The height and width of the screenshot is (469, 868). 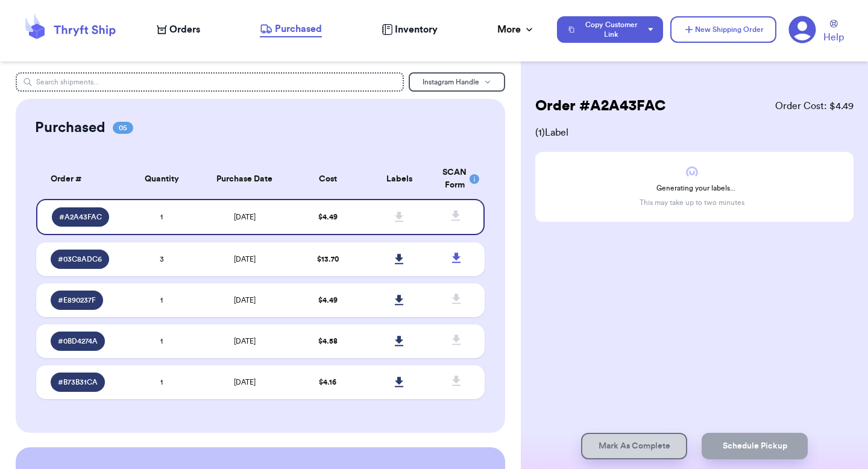 I want to click on a: Orders, so click(x=178, y=29).